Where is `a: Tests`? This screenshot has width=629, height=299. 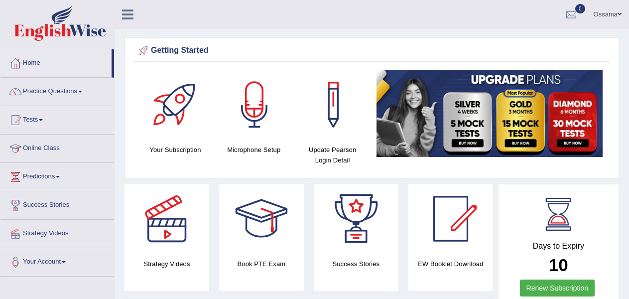
a: Tests is located at coordinates (57, 119).